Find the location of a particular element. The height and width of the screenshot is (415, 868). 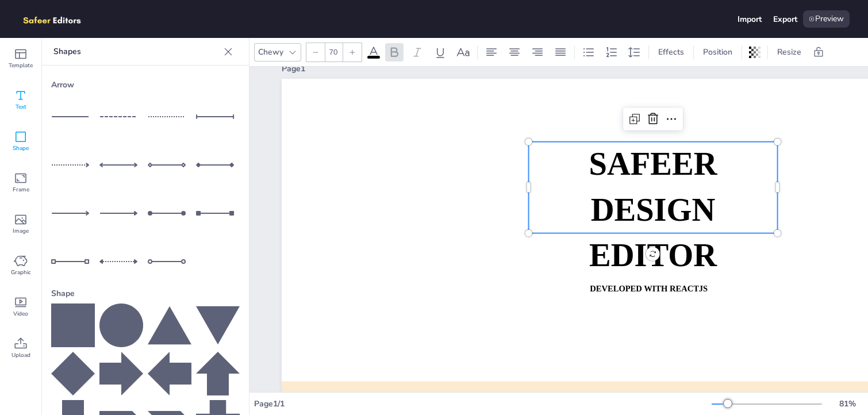

div: Export is located at coordinates (785, 19).